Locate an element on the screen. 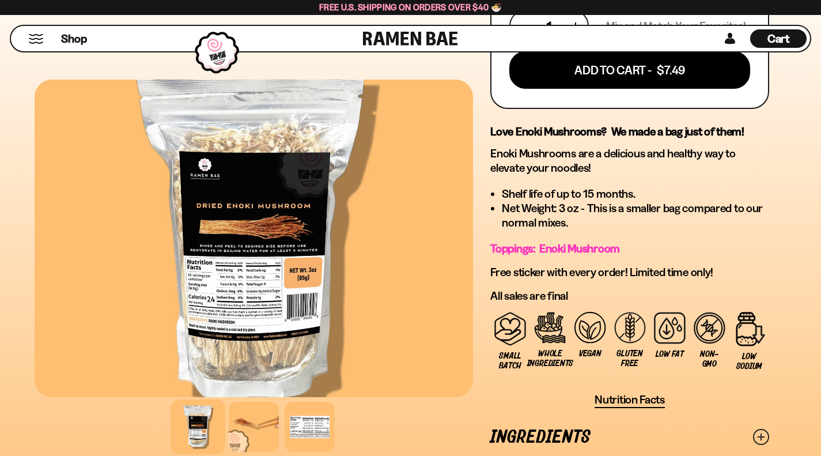 This screenshot has height=456, width=821. p: All sales are final is located at coordinates (630, 296).